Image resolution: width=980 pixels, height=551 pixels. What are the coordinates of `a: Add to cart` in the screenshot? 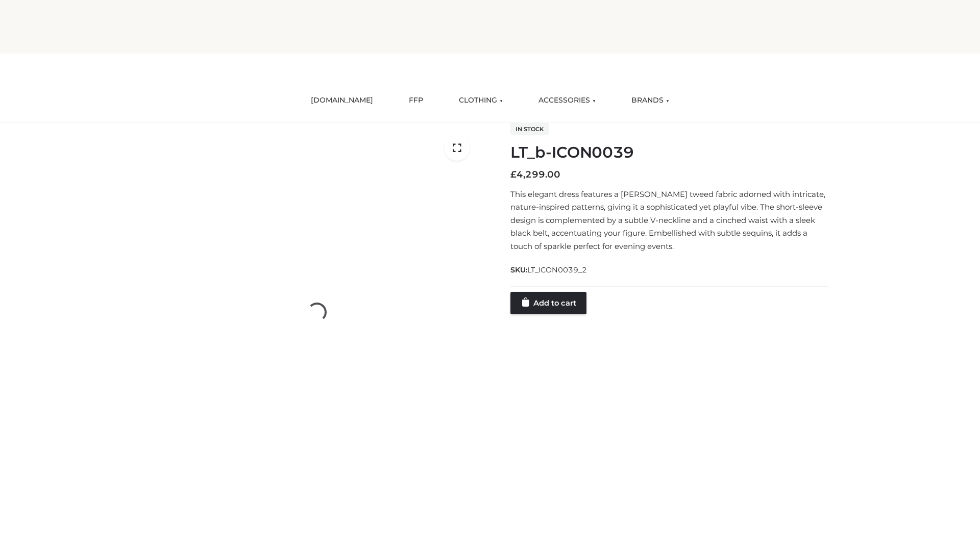 It's located at (548, 303).